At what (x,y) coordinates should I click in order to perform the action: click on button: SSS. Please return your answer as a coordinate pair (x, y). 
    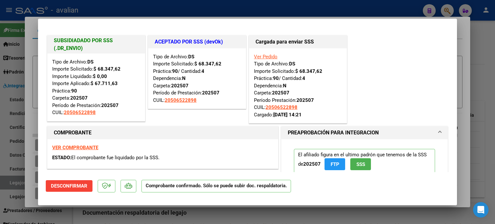
    Looking at the image, I should click on (361, 164).